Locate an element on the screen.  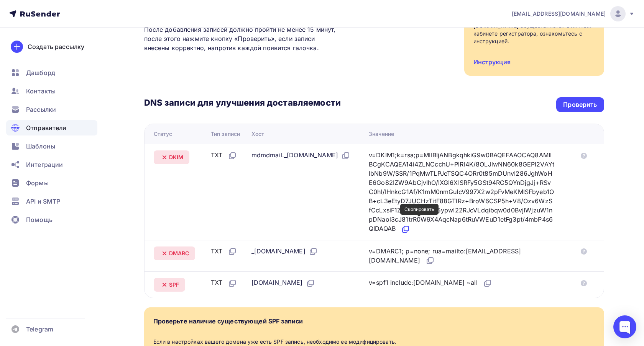
span: Контакты is located at coordinates (41, 91).